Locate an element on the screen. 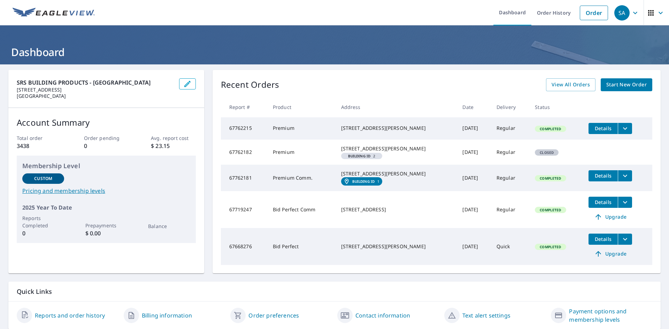  p: Total order is located at coordinates (39, 138).